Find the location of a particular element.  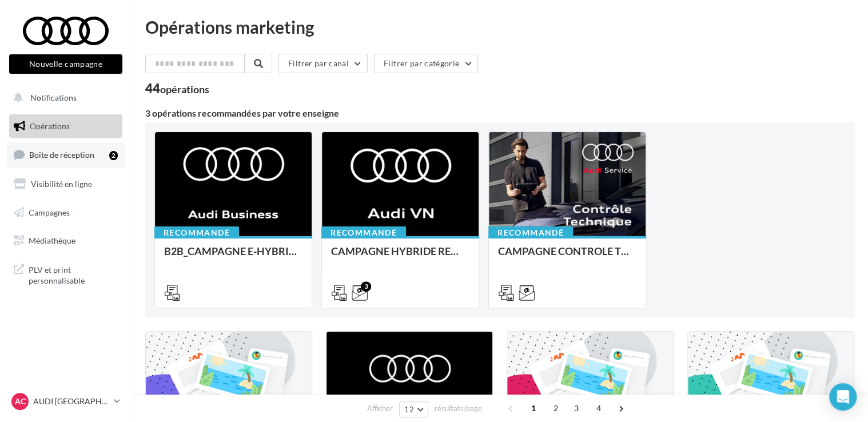

div: Open Intercom Messenger is located at coordinates (843, 397).